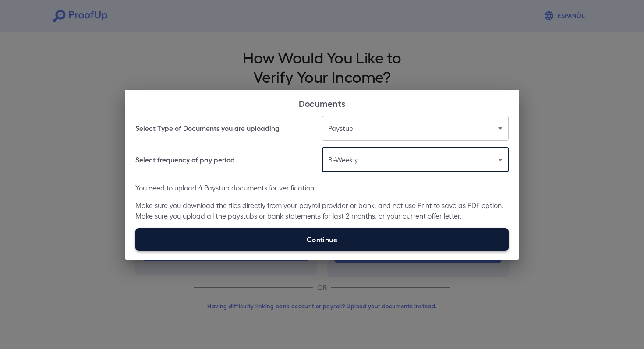 The image size is (644, 349). Describe the element at coordinates (322, 188) in the screenshot. I see `p: You need to upload 4 Paystub documents for verification.` at that location.